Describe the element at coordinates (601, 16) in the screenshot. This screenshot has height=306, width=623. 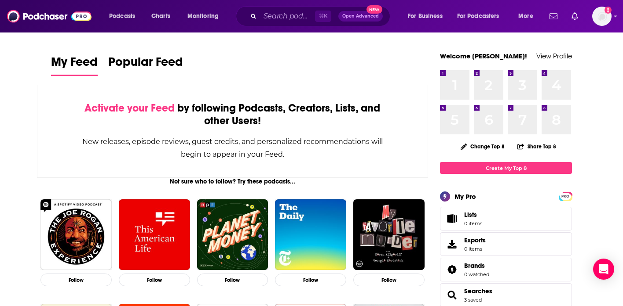
I see `img: User Profile` at that location.